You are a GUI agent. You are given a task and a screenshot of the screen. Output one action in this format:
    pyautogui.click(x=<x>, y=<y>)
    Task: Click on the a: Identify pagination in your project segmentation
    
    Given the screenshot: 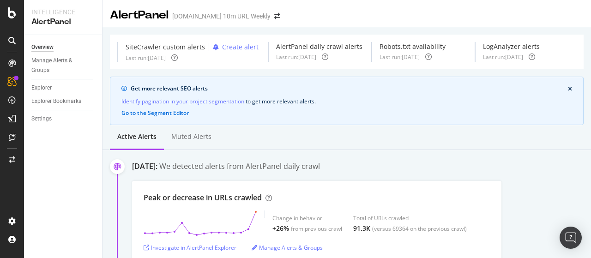 What is the action you would take?
    pyautogui.click(x=183, y=101)
    